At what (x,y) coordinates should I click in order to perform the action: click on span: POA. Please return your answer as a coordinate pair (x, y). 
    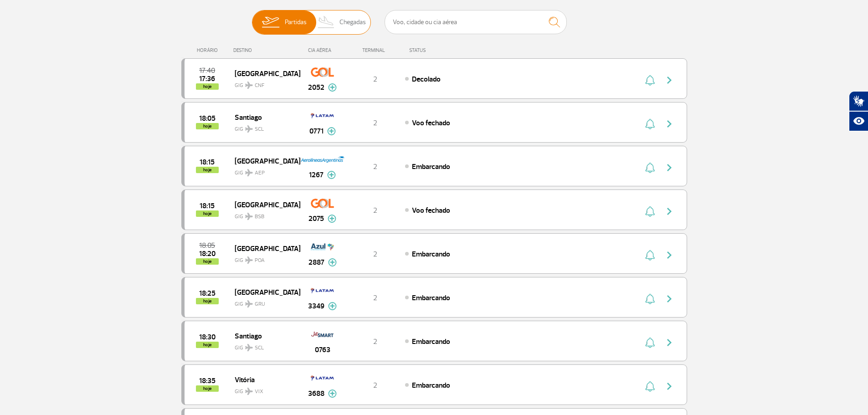
    Looking at the image, I should click on (259, 261).